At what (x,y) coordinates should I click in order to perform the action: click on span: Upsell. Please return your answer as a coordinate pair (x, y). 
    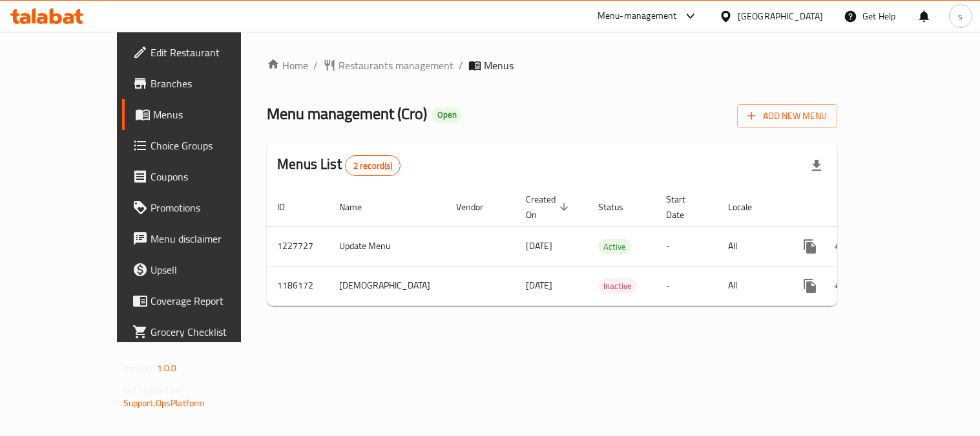
    Looking at the image, I should click on (210, 269).